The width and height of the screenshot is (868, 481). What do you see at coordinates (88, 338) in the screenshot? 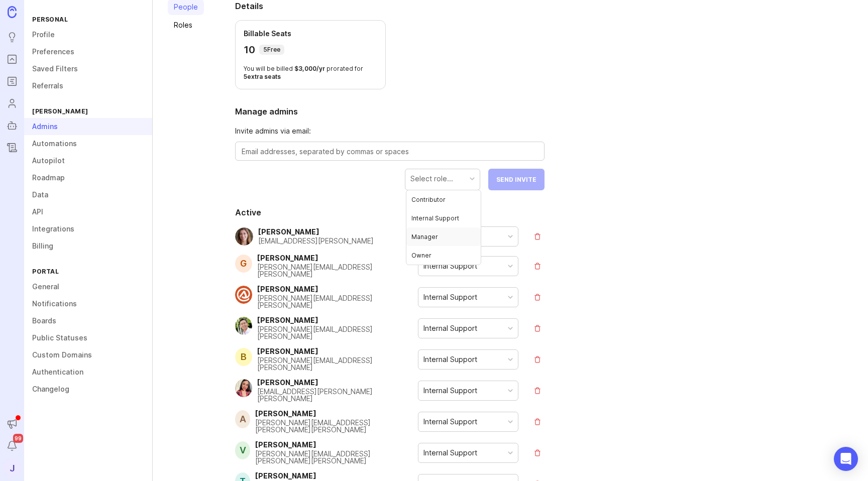
I see `a: Public Statuses` at bounding box center [88, 338].